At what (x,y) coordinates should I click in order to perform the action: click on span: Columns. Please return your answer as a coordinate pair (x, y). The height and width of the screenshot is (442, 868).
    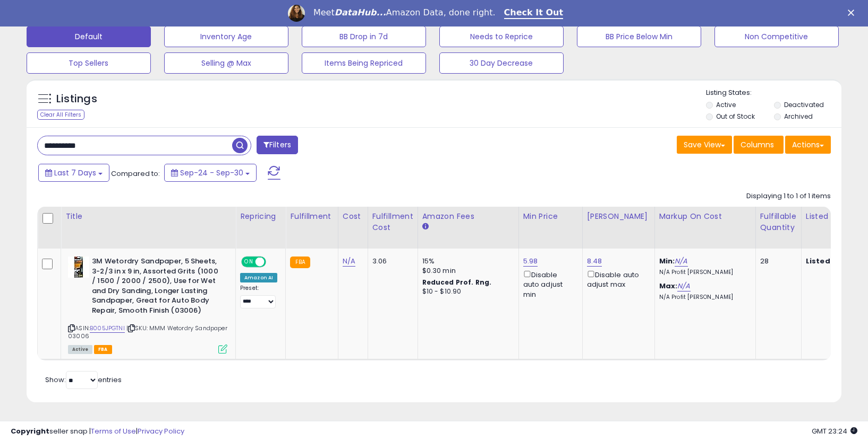
    Looking at the image, I should click on (757, 145).